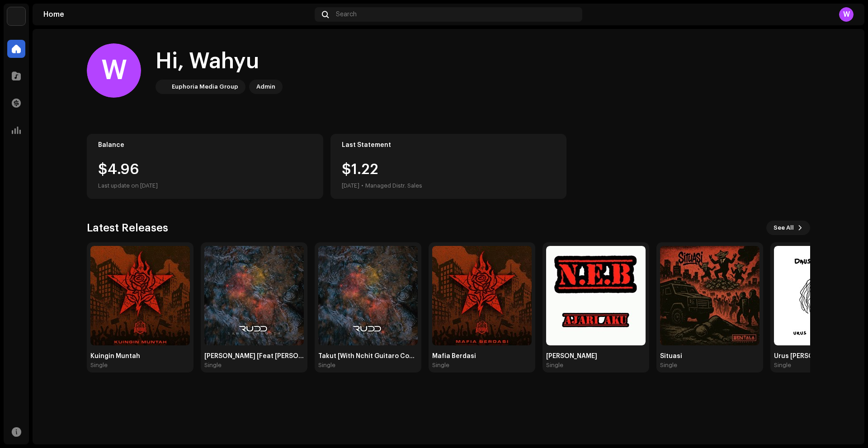  What do you see at coordinates (394, 186) in the screenshot?
I see `div: Managed Distr. Sales` at bounding box center [394, 186].